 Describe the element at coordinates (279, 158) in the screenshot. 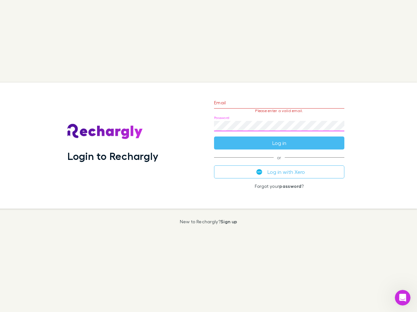

I see `span: or` at that location.